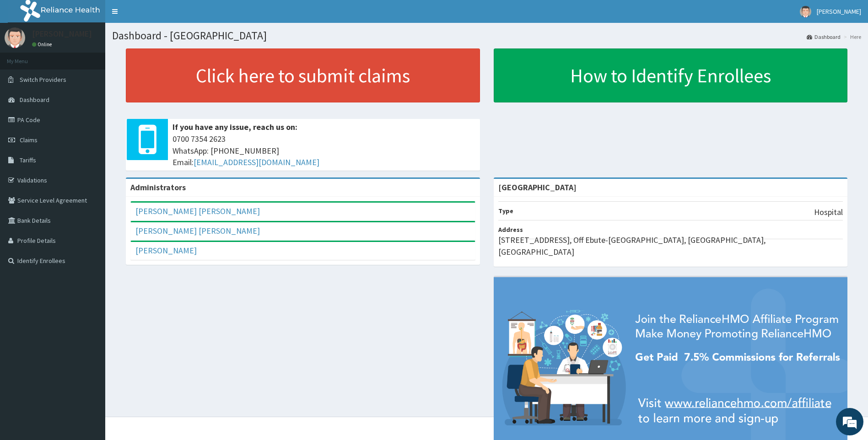 This screenshot has height=440, width=868. What do you see at coordinates (506, 211) in the screenshot?
I see `b: Type` at bounding box center [506, 211].